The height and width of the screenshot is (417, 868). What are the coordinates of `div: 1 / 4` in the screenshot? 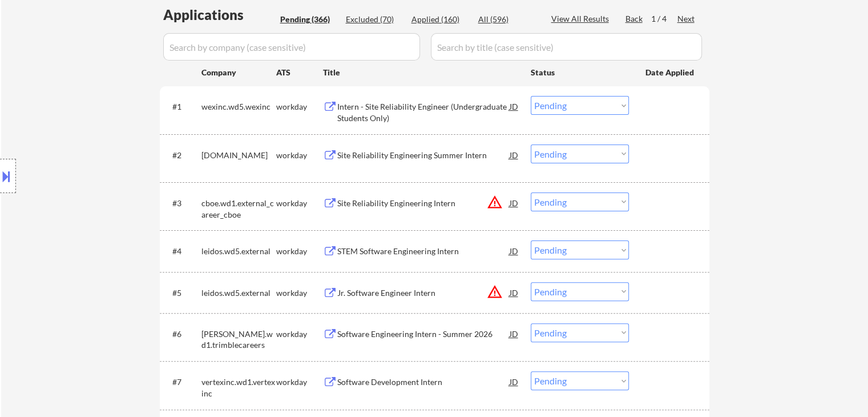 It's located at (665, 19).